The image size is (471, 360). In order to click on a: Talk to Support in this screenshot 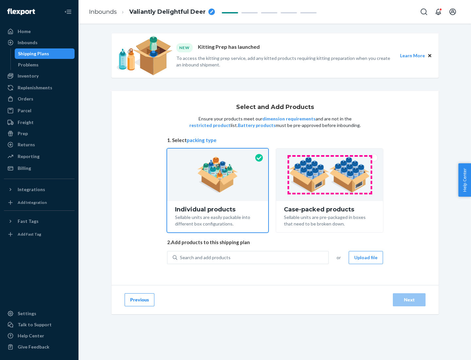, I will do `click(39, 324)`.